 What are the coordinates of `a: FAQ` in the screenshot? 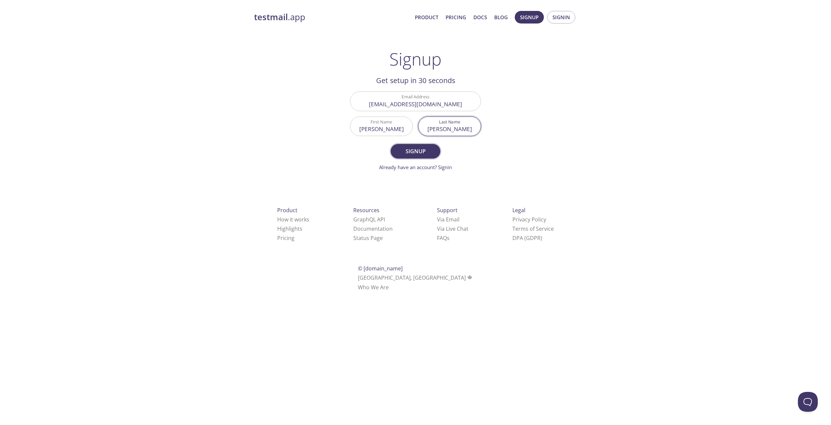 It's located at (443, 238).